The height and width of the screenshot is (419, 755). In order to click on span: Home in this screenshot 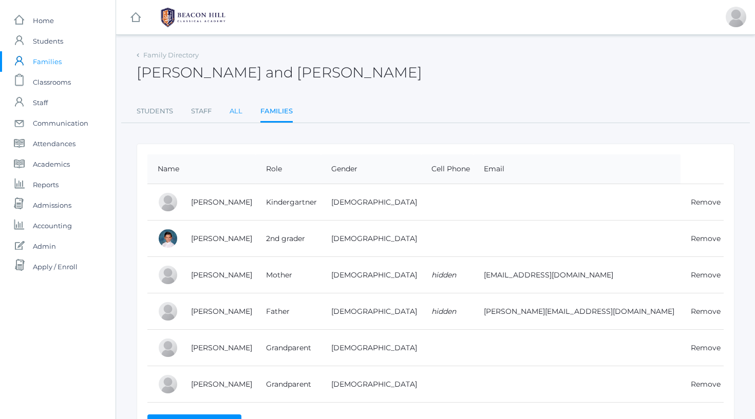, I will do `click(43, 21)`.